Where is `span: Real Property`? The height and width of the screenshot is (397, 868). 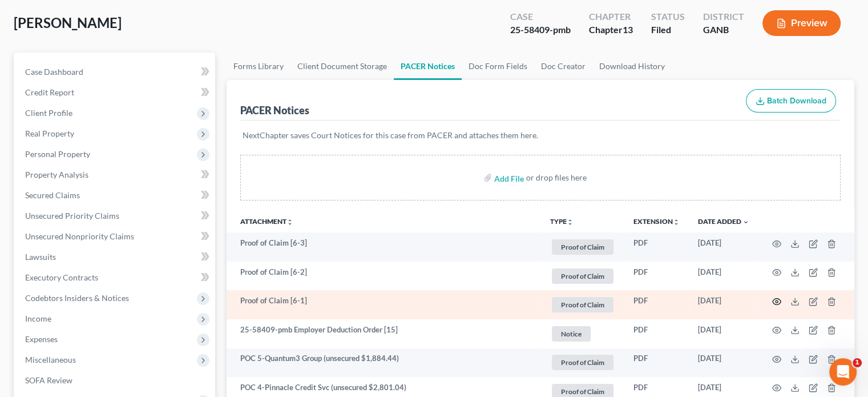 span: Real Property is located at coordinates (50, 133).